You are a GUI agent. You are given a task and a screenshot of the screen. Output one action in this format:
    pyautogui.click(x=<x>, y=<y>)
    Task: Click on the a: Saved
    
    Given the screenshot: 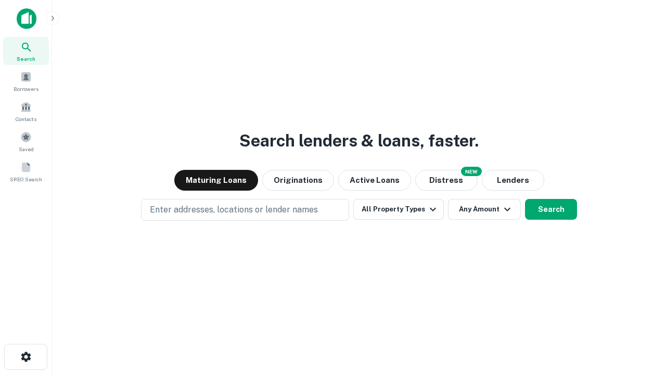 What is the action you would take?
    pyautogui.click(x=26, y=141)
    